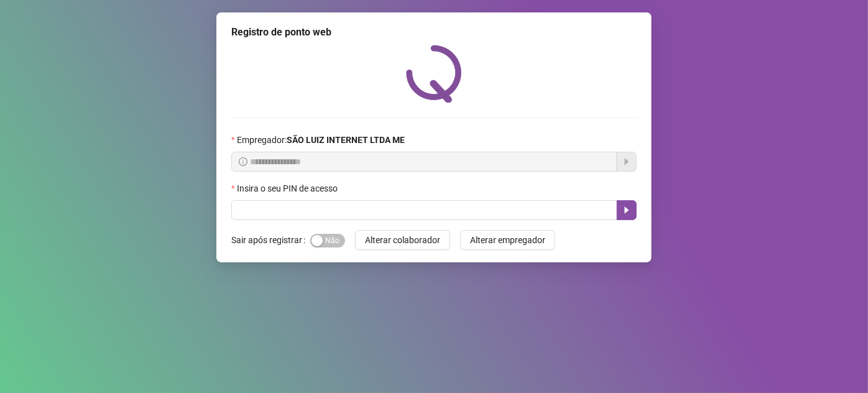  Describe the element at coordinates (507, 240) in the screenshot. I see `span: Alterar empregador` at that location.